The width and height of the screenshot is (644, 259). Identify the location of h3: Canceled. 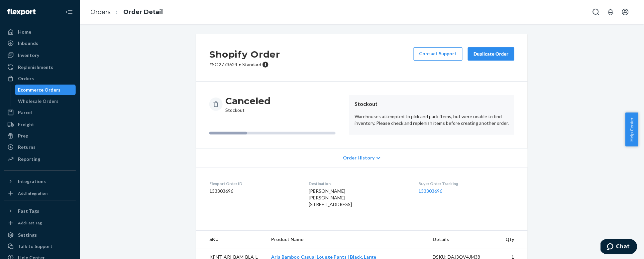
(248, 101).